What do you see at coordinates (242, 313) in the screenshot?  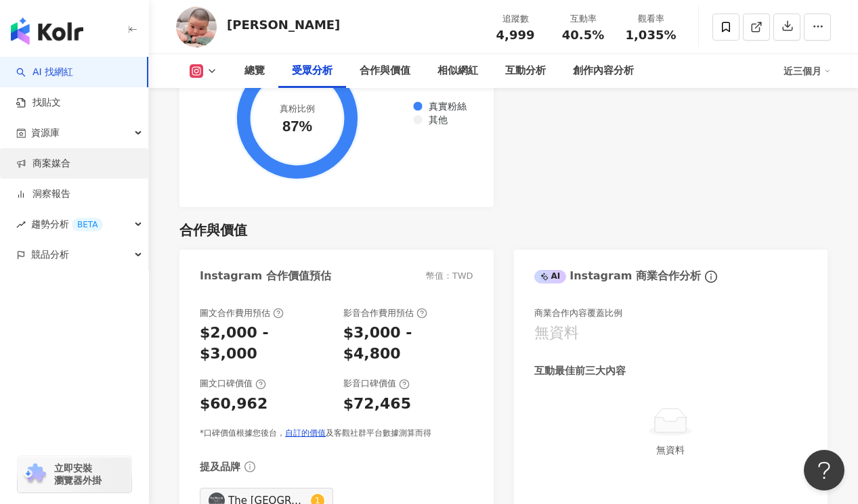 I see `div: 圖文合作費用預估` at bounding box center [242, 313].